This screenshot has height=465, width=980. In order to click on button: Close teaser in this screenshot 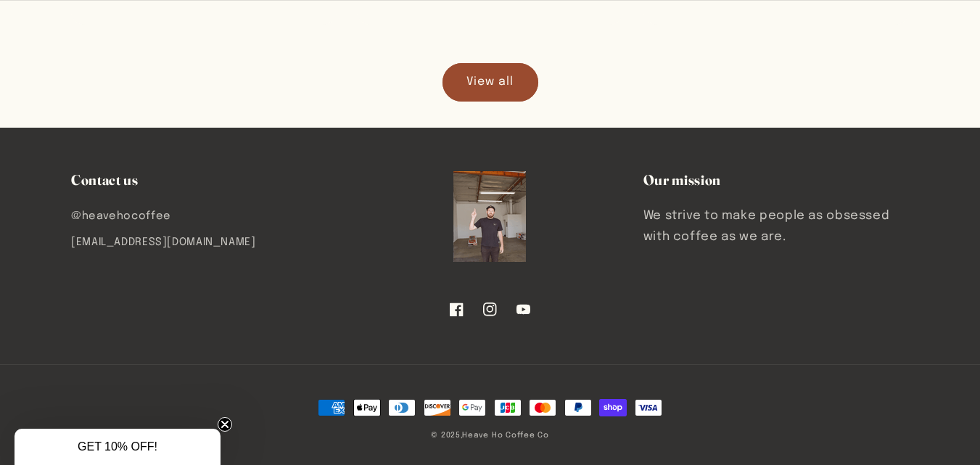, I will do `click(225, 425)`.